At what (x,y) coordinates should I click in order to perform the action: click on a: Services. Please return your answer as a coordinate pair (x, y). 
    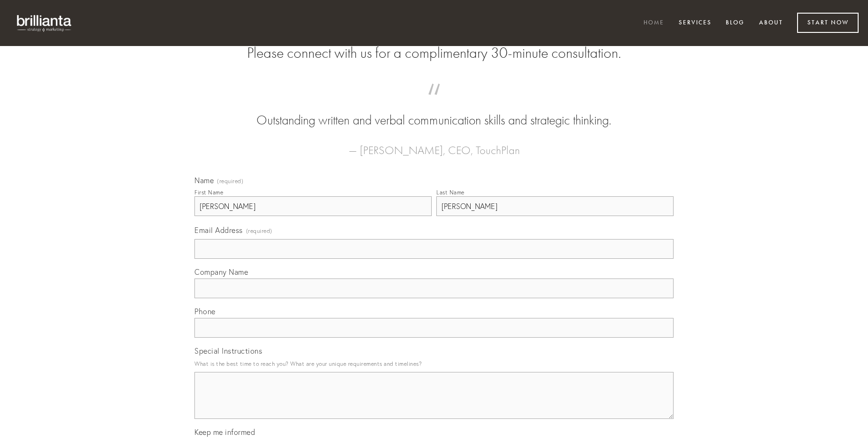
    Looking at the image, I should click on (695, 23).